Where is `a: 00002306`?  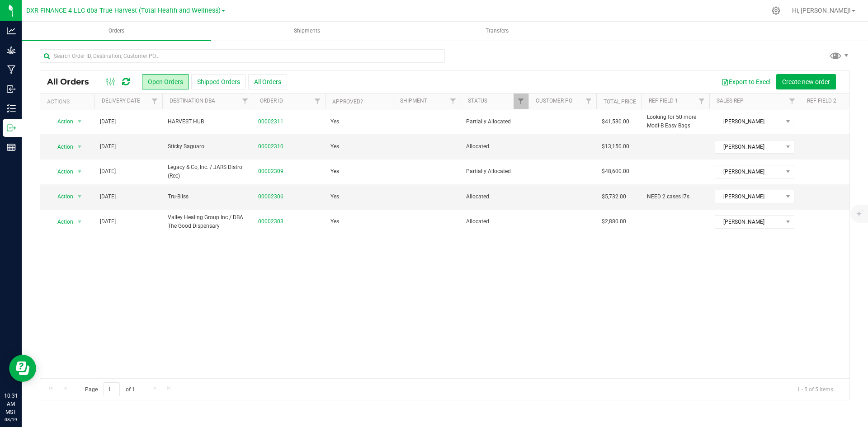 a: 00002306 is located at coordinates (271, 197).